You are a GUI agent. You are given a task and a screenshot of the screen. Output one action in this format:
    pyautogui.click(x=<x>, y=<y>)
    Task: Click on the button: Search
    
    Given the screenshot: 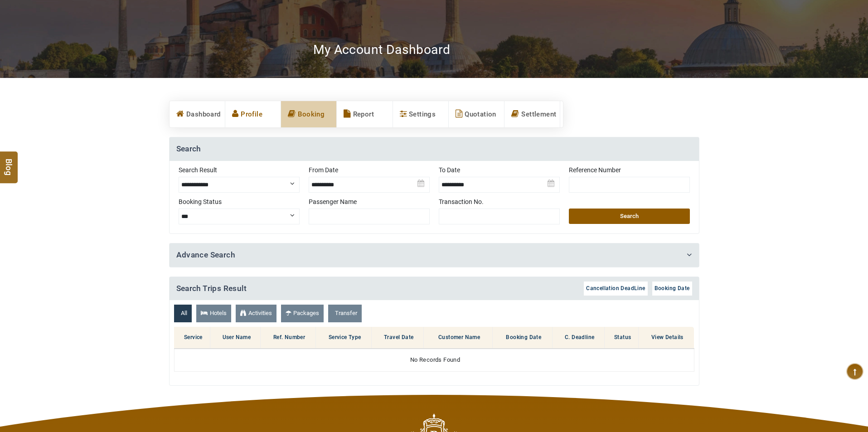 What is the action you would take?
    pyautogui.click(x=629, y=216)
    